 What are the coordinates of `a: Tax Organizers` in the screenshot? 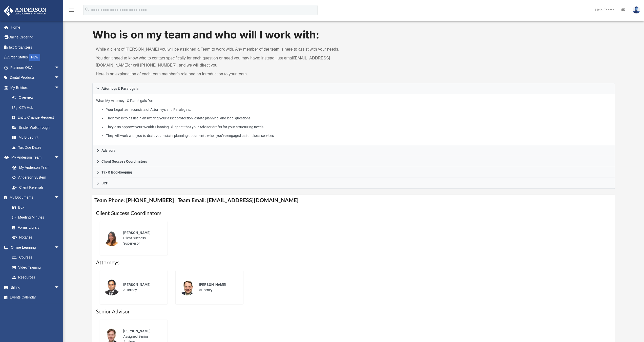 It's located at (35, 47).